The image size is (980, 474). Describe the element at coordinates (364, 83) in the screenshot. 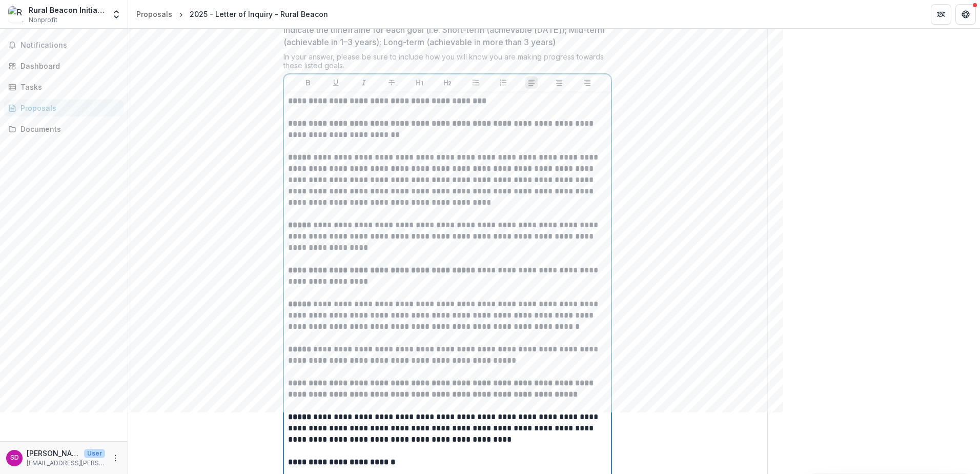

I see `button: Italicize` at that location.